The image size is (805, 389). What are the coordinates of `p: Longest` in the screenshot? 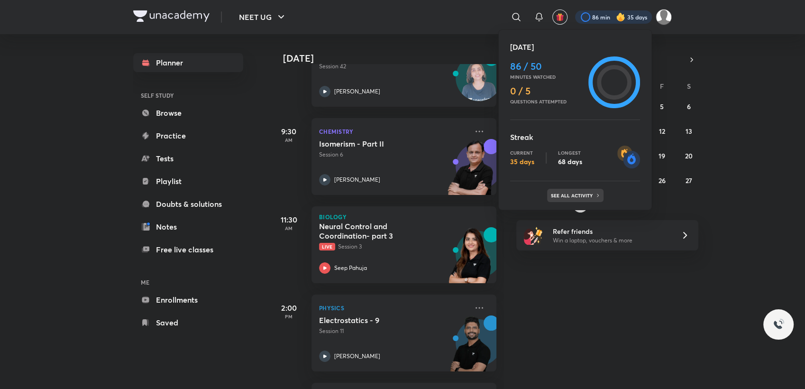 It's located at (570, 153).